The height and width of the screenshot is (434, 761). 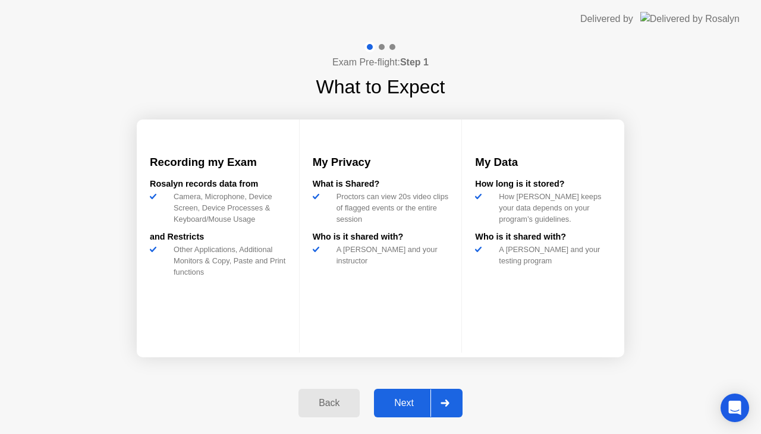 I want to click on div: Next, so click(x=404, y=403).